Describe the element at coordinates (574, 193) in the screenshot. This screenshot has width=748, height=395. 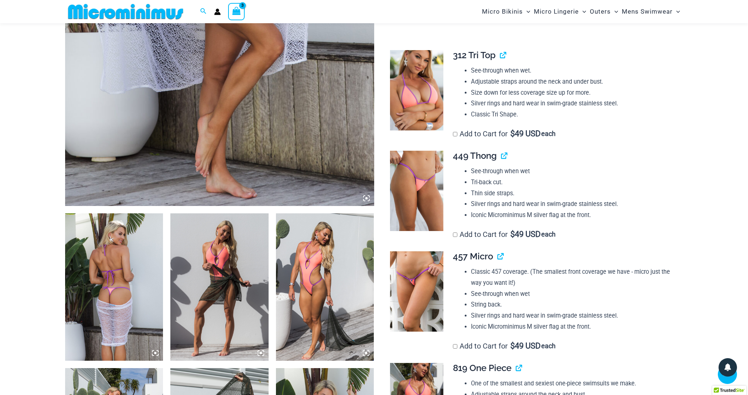
I see `li: Thin side straps.` at that location.